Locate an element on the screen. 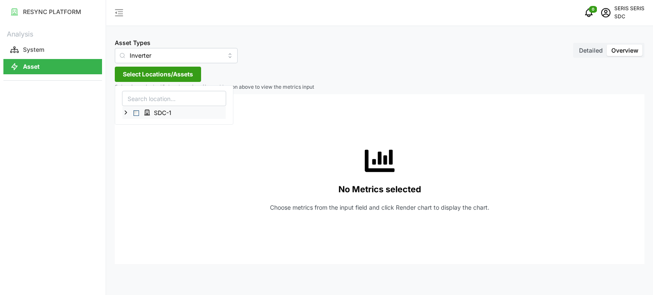 This screenshot has width=653, height=295. a: System is located at coordinates (53, 50).